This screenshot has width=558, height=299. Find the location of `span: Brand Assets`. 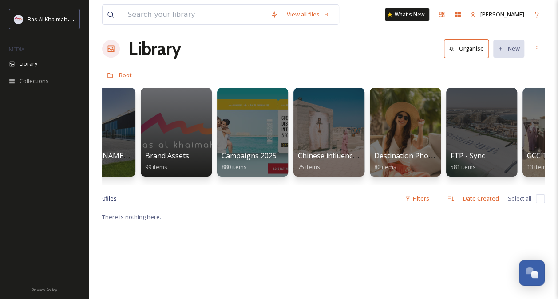

span: Brand Assets is located at coordinates (167, 156).